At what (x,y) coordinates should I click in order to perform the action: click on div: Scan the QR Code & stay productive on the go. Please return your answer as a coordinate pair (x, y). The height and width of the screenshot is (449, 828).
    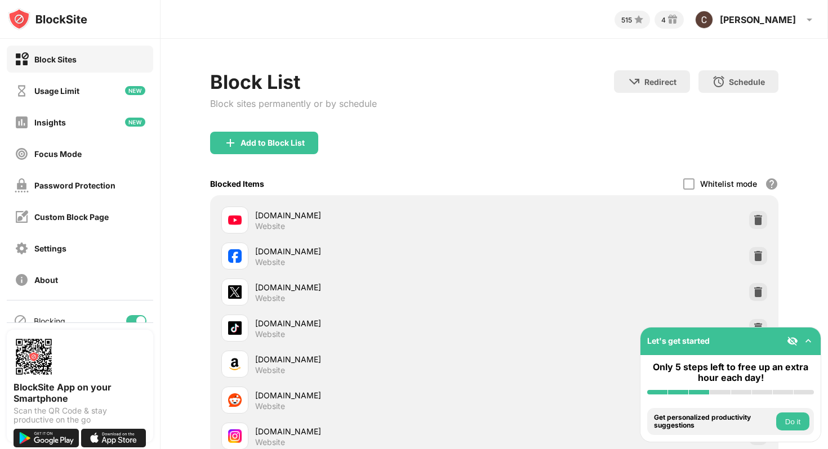
    Looking at the image, I should click on (80, 416).